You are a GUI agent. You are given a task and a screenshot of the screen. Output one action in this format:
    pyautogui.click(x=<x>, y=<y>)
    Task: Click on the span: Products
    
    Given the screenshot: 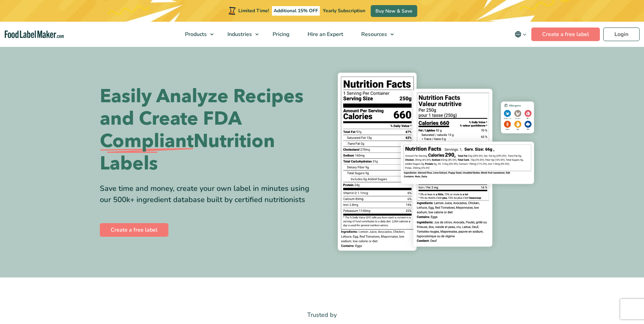 What is the action you would take?
    pyautogui.click(x=195, y=34)
    